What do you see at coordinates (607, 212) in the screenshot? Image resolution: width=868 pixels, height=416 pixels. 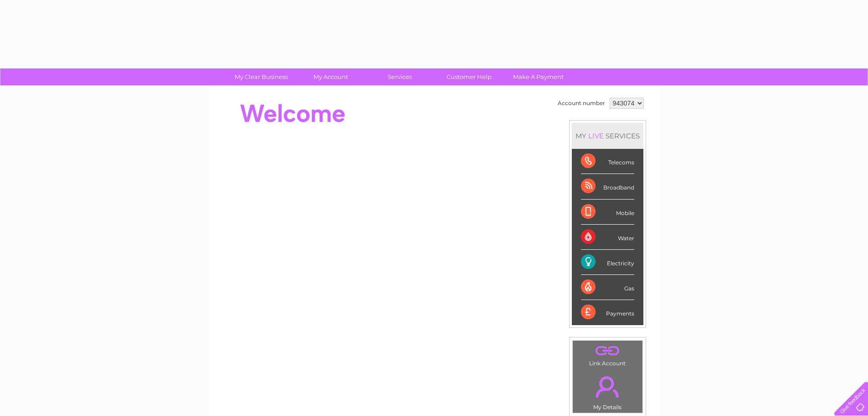 I see `div: Mobile` at bounding box center [607, 212].